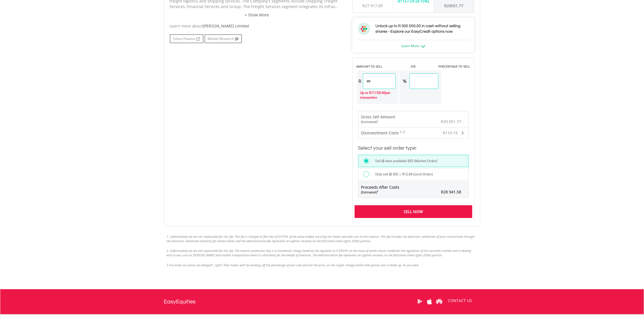 This screenshot has height=320, width=644. Describe the element at coordinates (378, 93) in the screenshot. I see `span: 11158.40` at that location.